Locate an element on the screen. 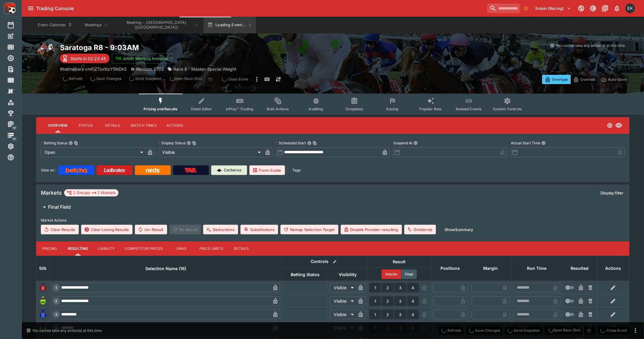 This screenshot has height=339, width=644. span: 1 is located at coordinates (56, 288).